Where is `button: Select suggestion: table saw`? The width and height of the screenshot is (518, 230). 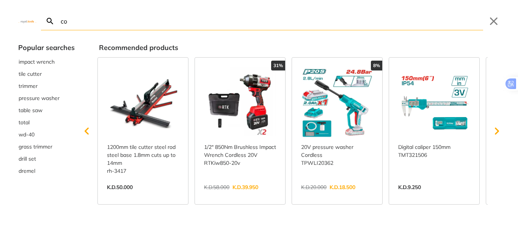 button: Select suggestion: table saw is located at coordinates (46, 110).